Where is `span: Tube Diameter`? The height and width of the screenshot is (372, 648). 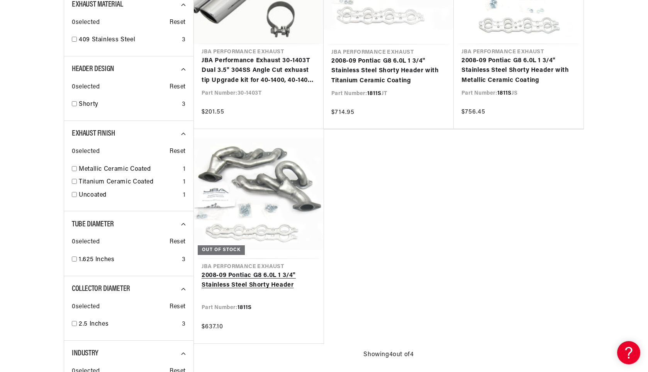
span: Tube Diameter is located at coordinates (93, 224).